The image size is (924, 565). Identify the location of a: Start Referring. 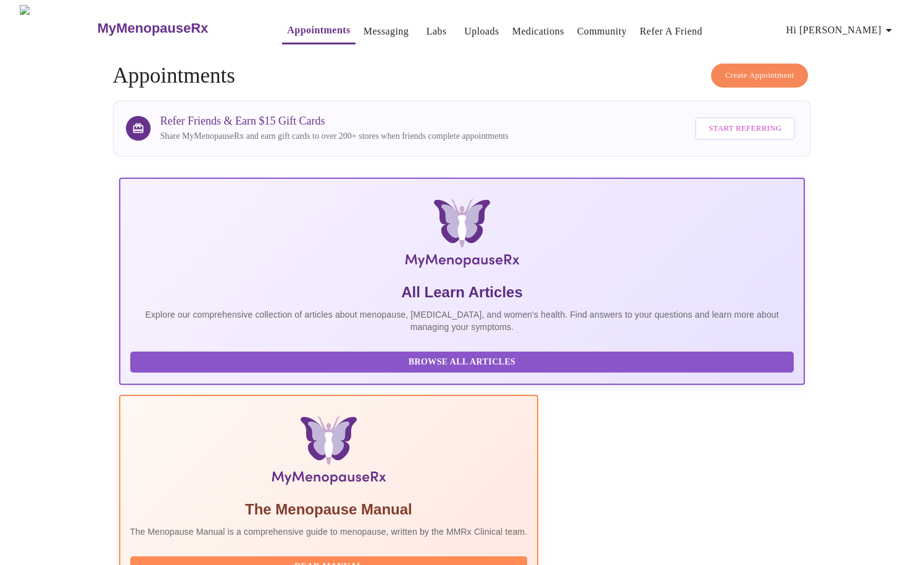
(745, 129).